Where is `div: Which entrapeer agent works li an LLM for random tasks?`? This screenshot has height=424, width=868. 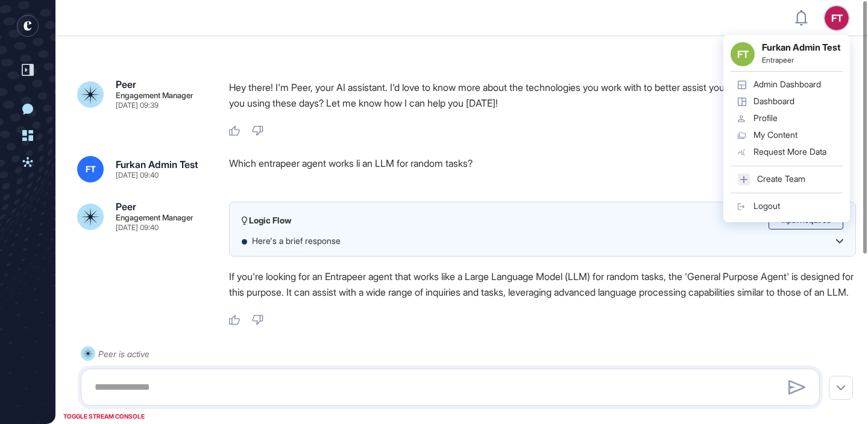 div: Which entrapeer agent works li an LLM for random tasks? is located at coordinates (542, 169).